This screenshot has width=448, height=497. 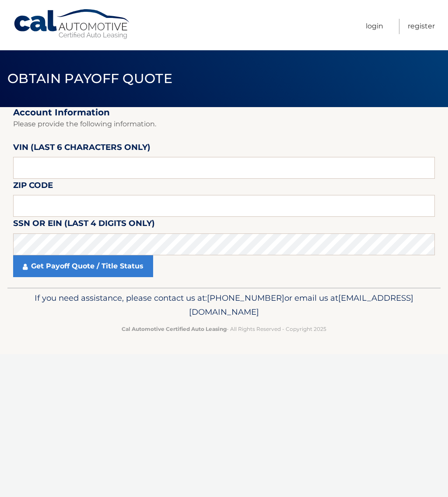 I want to click on strong: Cal Automotive Certified Auto Leasing, so click(x=174, y=329).